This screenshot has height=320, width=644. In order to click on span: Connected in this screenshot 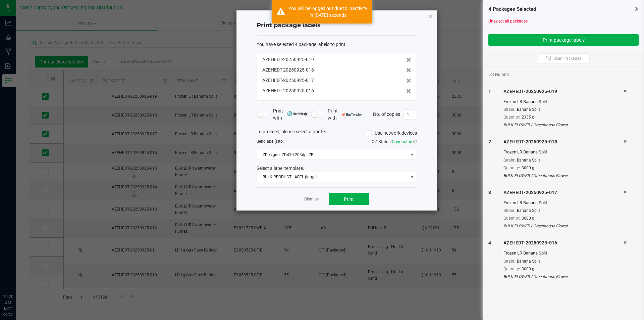, I will do `click(402, 141)`.